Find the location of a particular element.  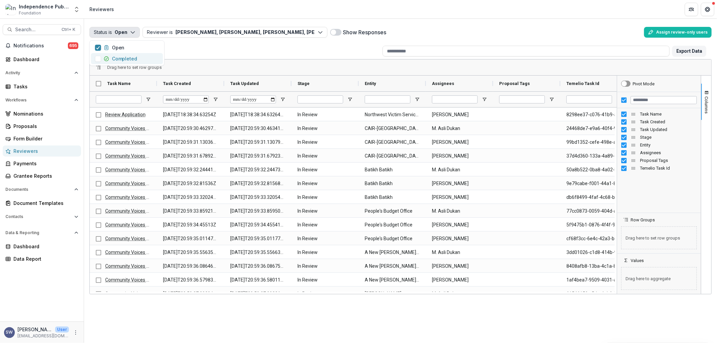

span: Activity is located at coordinates (38, 73).